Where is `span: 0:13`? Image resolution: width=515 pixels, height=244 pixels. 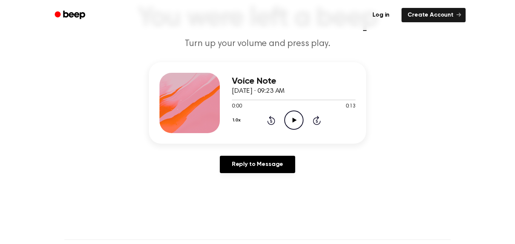
span: 0:13 is located at coordinates (350, 106).